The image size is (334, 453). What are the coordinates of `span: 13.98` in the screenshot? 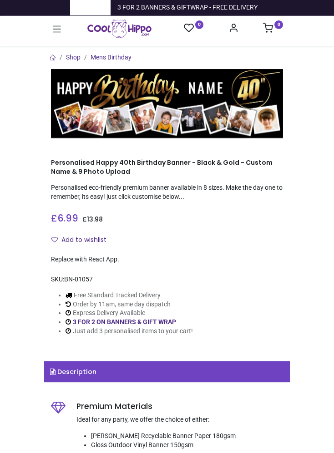 It's located at (95, 219).